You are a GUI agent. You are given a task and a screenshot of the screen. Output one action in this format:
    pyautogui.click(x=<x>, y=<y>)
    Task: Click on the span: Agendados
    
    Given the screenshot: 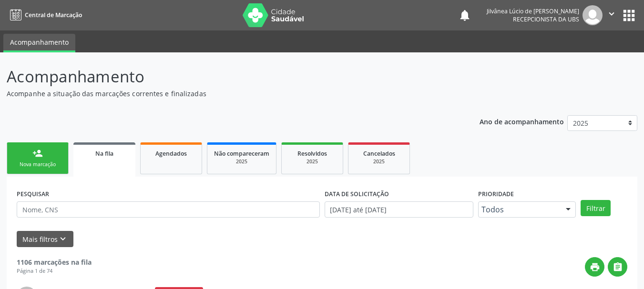 What is the action you would take?
    pyautogui.click(x=171, y=154)
    